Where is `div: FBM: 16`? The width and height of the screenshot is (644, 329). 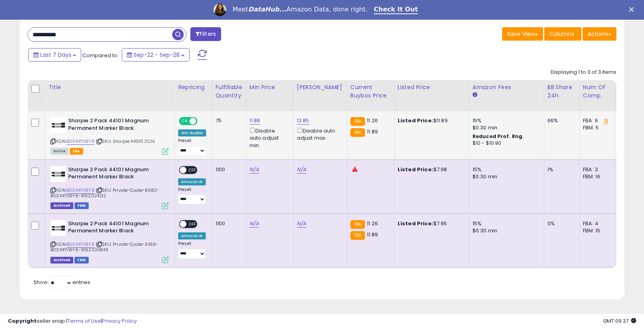 div: FBM: 16 is located at coordinates (595, 177).